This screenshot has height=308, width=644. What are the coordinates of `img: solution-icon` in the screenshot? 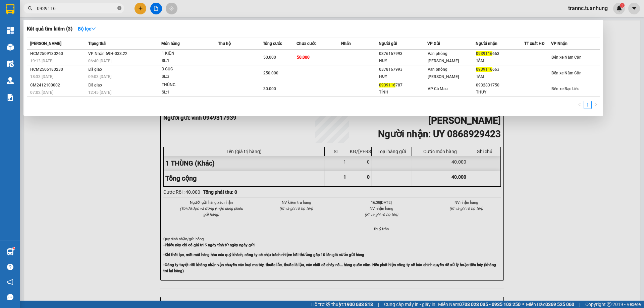 It's located at (10, 97).